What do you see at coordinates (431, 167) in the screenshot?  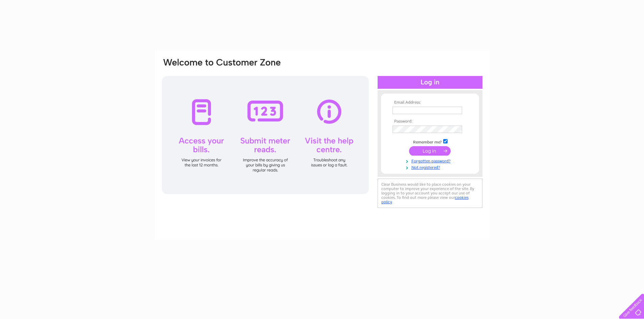 I see `a: Not registered?` at bounding box center [431, 167].